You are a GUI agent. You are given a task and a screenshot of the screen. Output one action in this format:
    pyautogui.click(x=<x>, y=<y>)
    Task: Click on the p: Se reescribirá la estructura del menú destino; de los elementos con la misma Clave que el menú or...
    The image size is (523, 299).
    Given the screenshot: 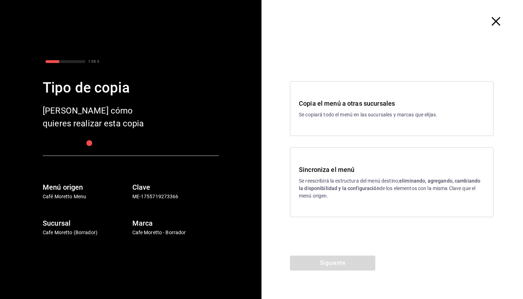 What is the action you would take?
    pyautogui.click(x=392, y=188)
    